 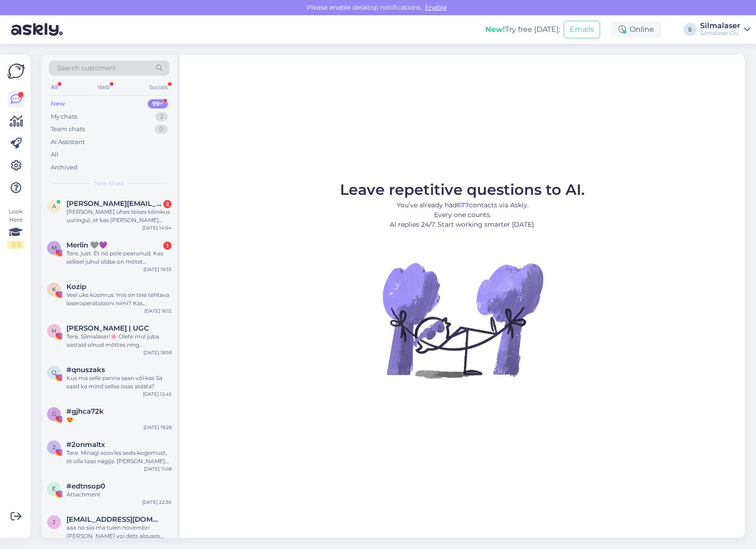 What do you see at coordinates (104, 87) in the screenshot?
I see `div: Web` at bounding box center [104, 87].